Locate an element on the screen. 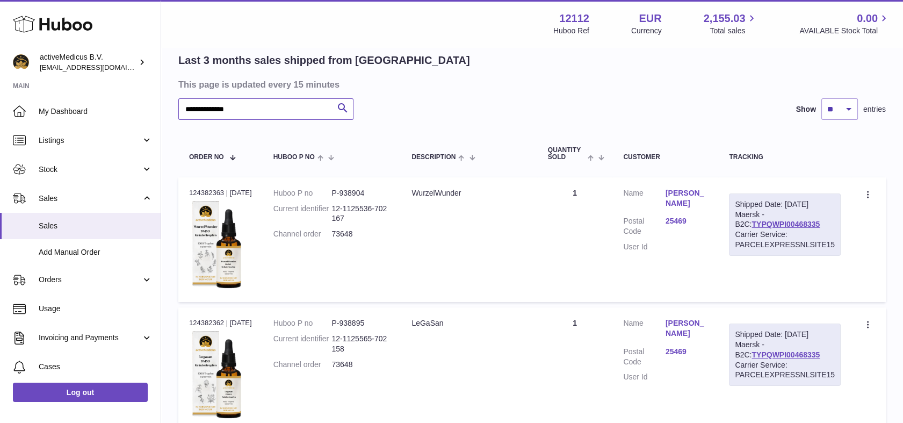  a: Log out is located at coordinates (80, 392).